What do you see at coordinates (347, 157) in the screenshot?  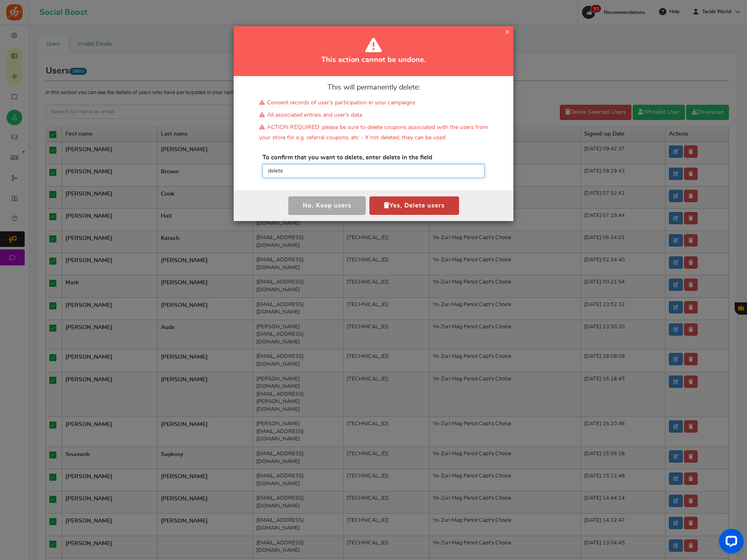 I see `label: To confirm that you want to delete, enter delete in the field` at bounding box center [347, 157].